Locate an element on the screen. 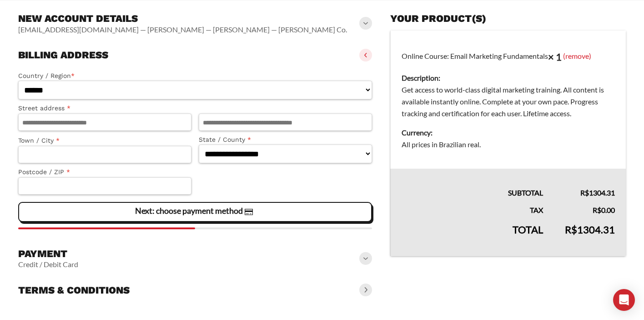 The width and height of the screenshot is (644, 320). h3: Payment is located at coordinates (48, 254).